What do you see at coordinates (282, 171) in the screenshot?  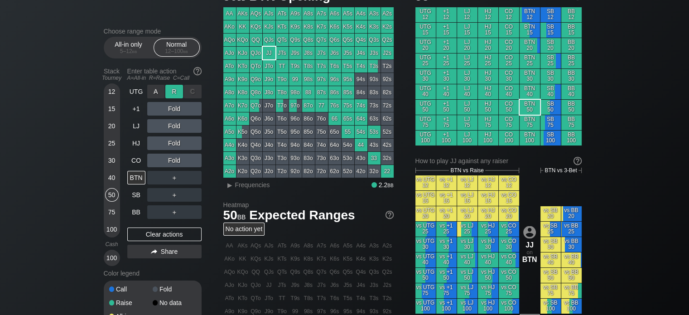 I see `div: T2o` at bounding box center [282, 171].